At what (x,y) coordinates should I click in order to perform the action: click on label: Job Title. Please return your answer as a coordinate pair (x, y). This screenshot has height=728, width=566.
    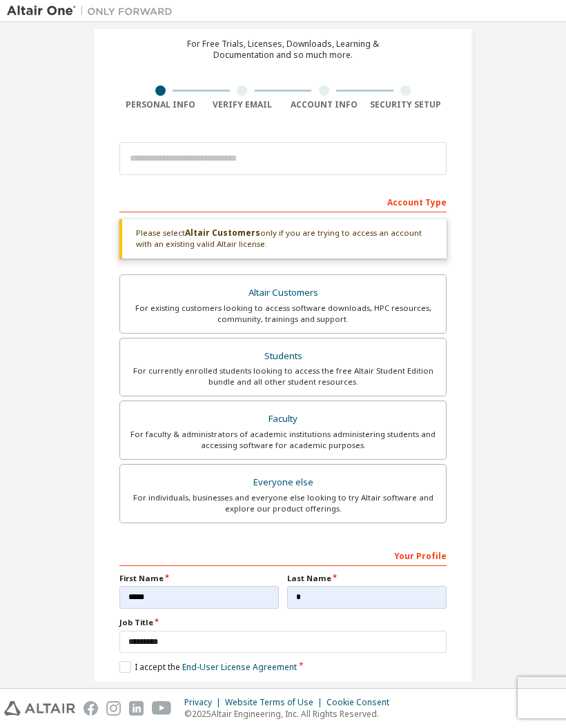
    Looking at the image, I should click on (283, 623).